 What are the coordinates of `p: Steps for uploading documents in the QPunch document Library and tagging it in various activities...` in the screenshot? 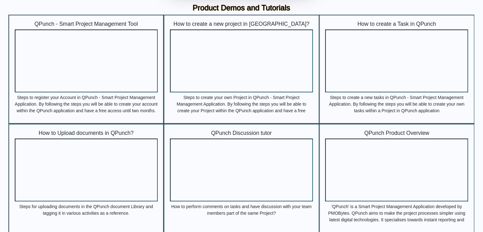 It's located at (86, 213).